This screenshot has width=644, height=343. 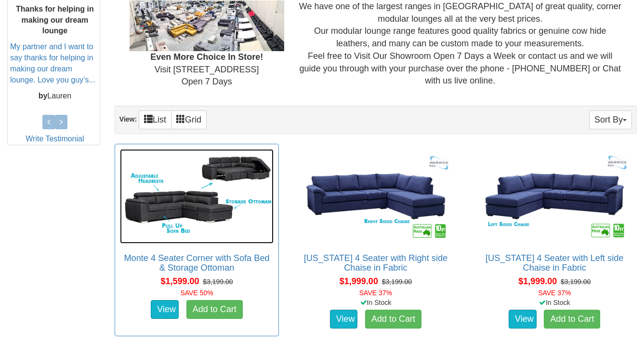 What do you see at coordinates (197, 293) in the screenshot?
I see `font: SAVE 50%` at bounding box center [197, 293].